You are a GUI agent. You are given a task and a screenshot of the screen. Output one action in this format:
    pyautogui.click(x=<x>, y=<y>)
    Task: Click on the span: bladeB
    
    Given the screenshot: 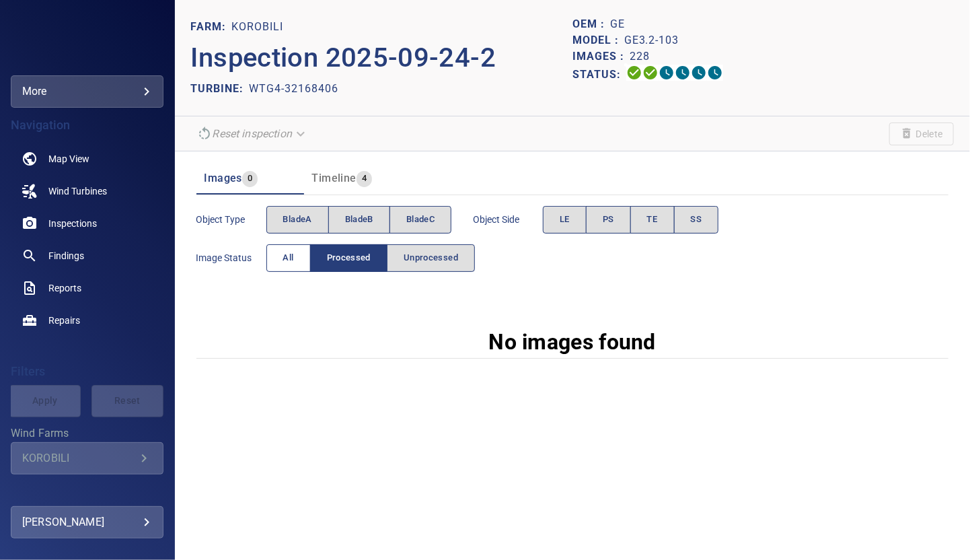 What is the action you would take?
    pyautogui.click(x=359, y=219)
    